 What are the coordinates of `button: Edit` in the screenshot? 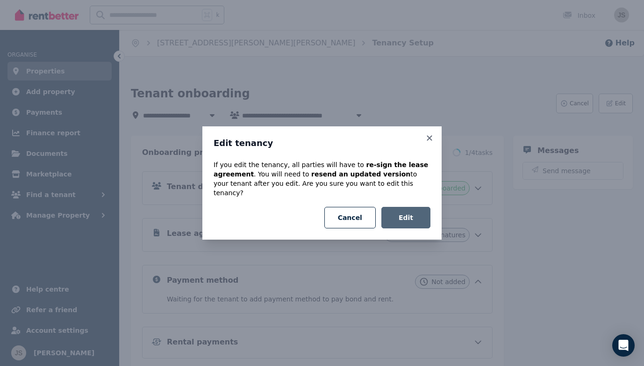 It's located at (406, 217).